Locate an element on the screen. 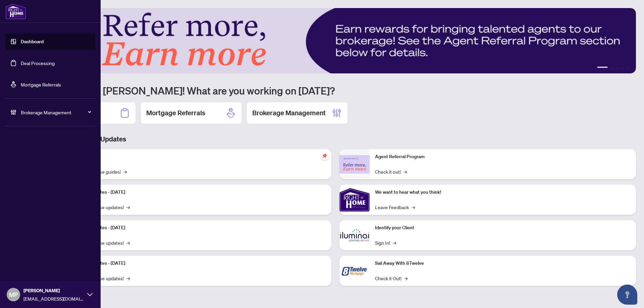  span: pushpin is located at coordinates (325, 156).